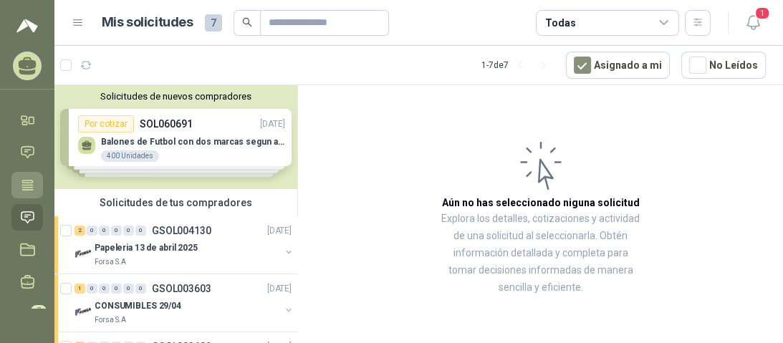 Image resolution: width=783 pixels, height=343 pixels. What do you see at coordinates (723, 65) in the screenshot?
I see `button: No Leídos` at bounding box center [723, 65].